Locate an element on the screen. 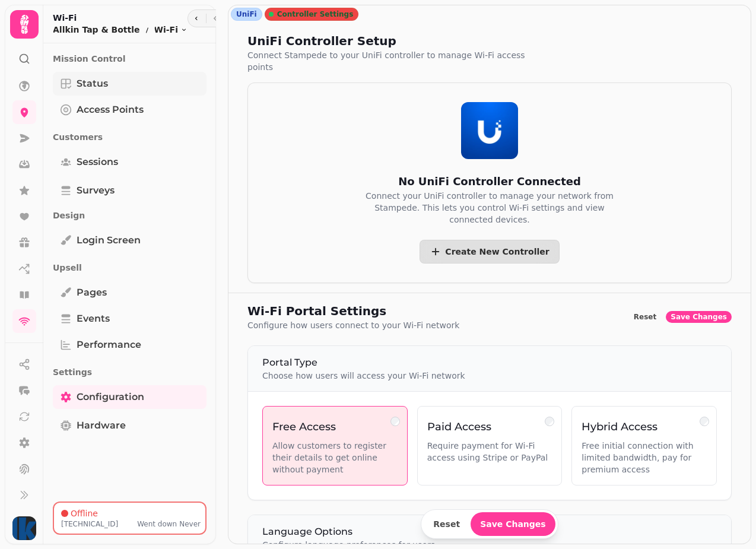 Image resolution: width=756 pixels, height=549 pixels. a: Pages is located at coordinates (129, 293).